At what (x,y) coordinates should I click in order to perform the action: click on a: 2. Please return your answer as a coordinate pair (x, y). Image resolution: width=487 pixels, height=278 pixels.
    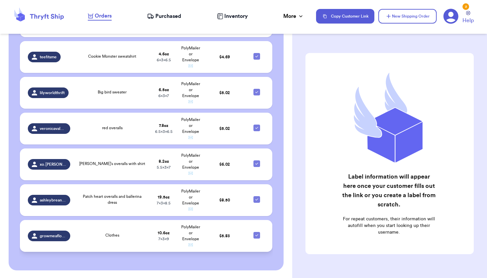
    Looking at the image, I should click on (450, 16).